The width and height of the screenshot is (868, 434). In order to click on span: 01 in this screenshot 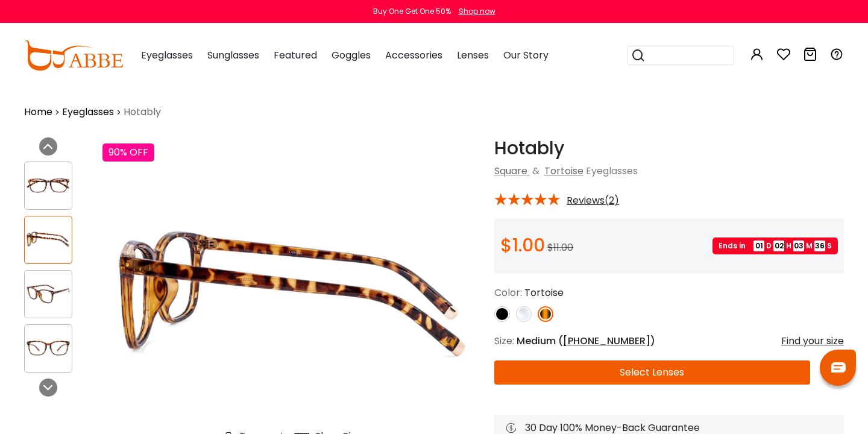, I will do `click(759, 246)`.